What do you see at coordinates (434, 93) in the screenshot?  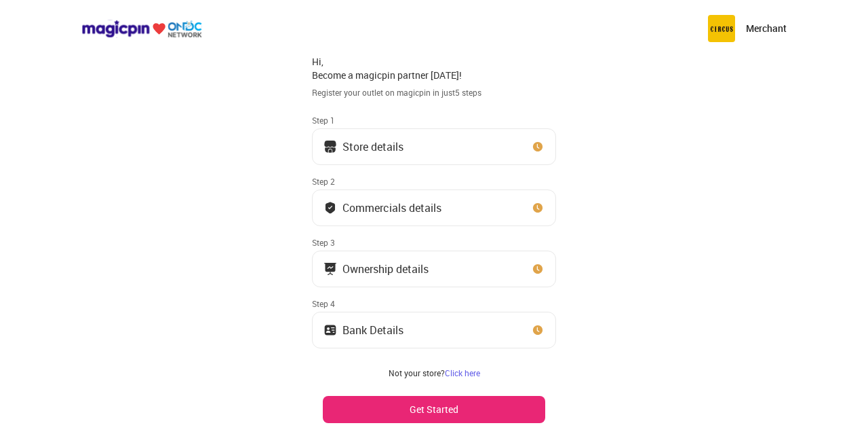 I see `div: Register your outlet on magicpin in just 5 steps` at bounding box center [434, 93].